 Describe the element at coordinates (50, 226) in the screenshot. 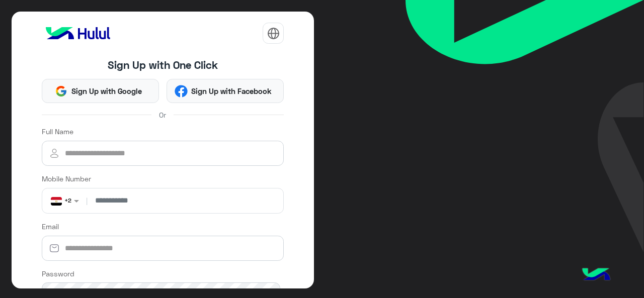

I see `label: Email` at that location.